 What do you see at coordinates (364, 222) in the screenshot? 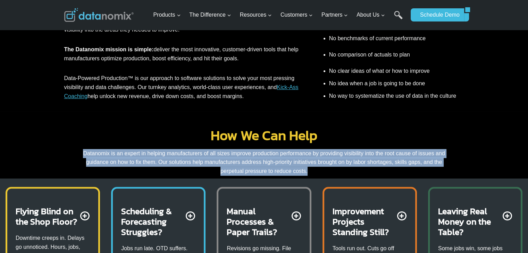
I see `h2: Improvement Projects Standing Still?` at bounding box center [364, 222].